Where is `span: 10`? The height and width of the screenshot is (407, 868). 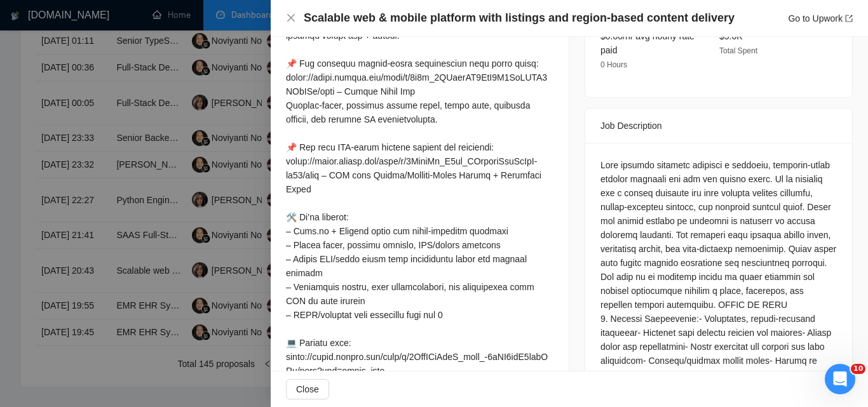 span: 10 is located at coordinates (858, 369).